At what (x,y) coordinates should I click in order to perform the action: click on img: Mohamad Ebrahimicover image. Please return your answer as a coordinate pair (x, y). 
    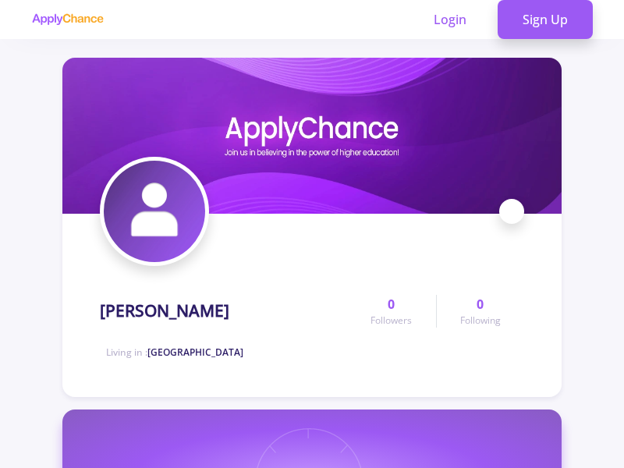
    Looking at the image, I should click on (312, 136).